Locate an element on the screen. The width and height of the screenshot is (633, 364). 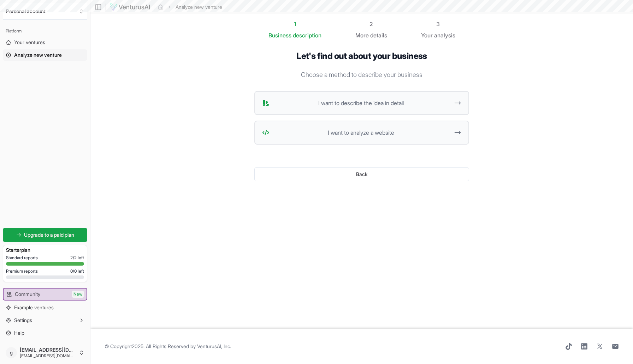
span: More is located at coordinates (362, 35).